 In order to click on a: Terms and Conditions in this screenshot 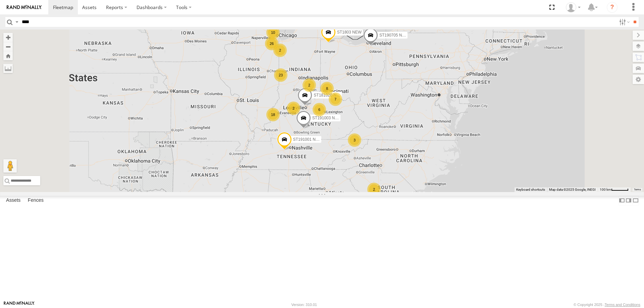, I will do `click(622, 305)`.